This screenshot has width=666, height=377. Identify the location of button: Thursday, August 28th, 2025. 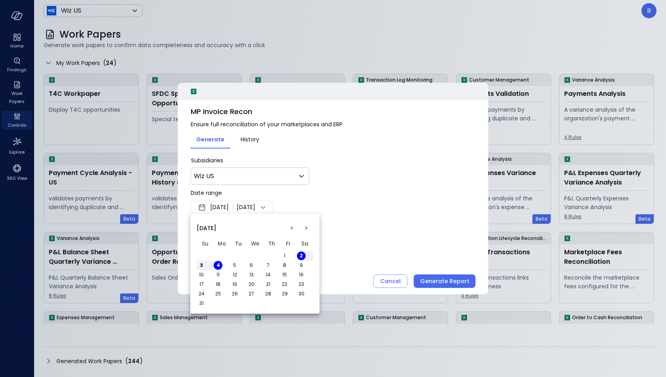
(268, 294).